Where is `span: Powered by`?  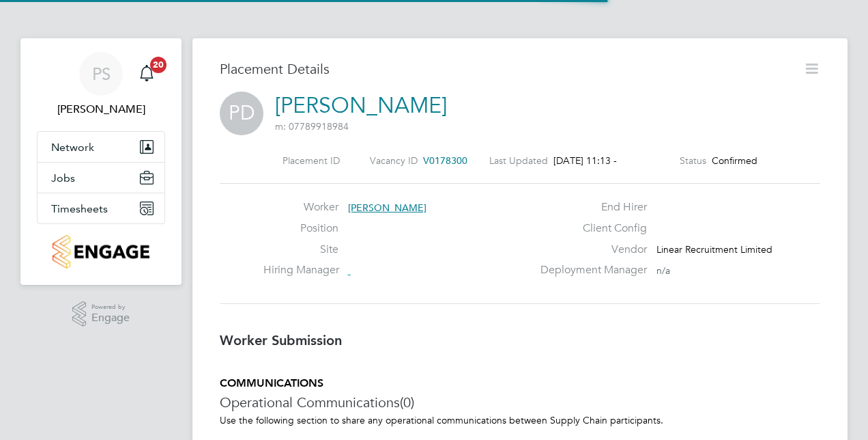
span: Powered by is located at coordinates (111, 307).